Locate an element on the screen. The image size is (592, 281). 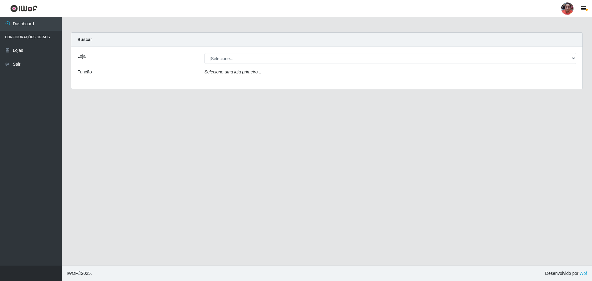
span: Desenvolvido por is located at coordinates (566, 273).